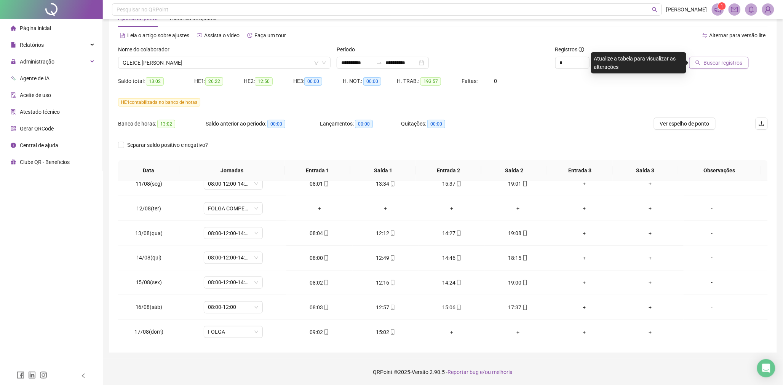 The image size is (783, 385). Describe the element at coordinates (123, 35) in the screenshot. I see `span: file-text` at that location.